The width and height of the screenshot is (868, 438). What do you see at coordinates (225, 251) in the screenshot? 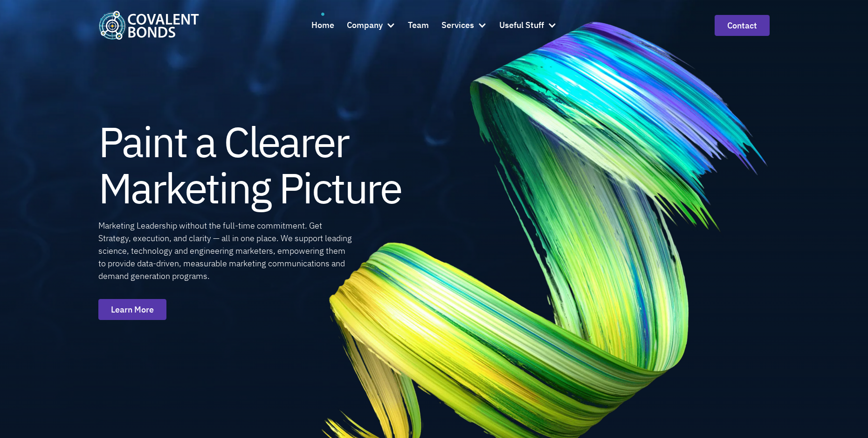
I see `div: Marketing Leadership without the full-time commitment. Get Strategy, execution, and clarity — all...` at bounding box center [225, 251].